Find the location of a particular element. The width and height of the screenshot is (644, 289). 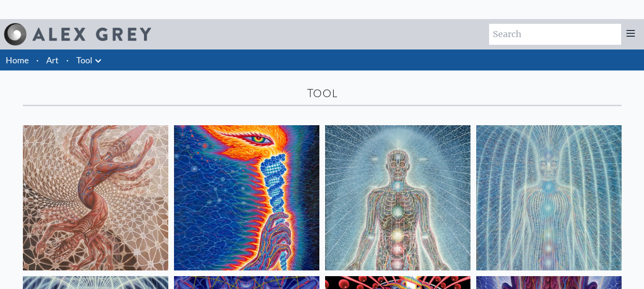

a: Home is located at coordinates (17, 60).